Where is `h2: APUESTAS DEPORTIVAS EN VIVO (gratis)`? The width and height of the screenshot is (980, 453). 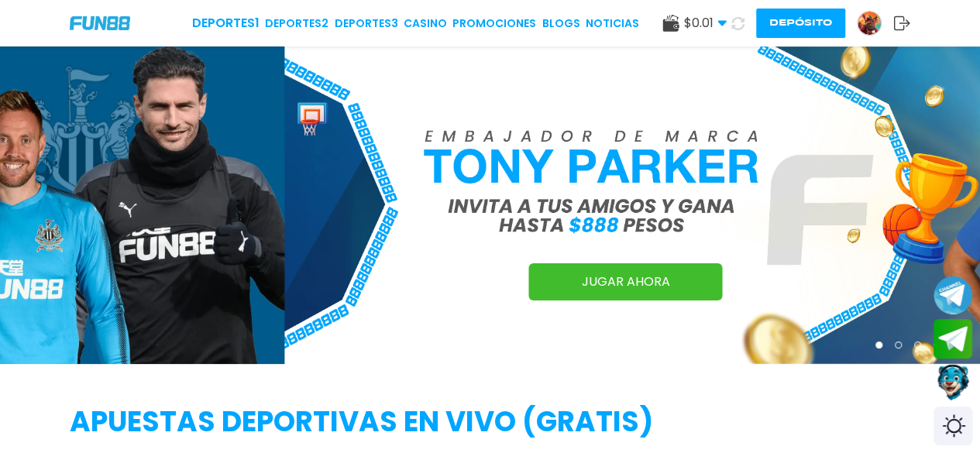
h2: APUESTAS DEPORTIVAS EN VIVO (gratis) is located at coordinates (490, 422).